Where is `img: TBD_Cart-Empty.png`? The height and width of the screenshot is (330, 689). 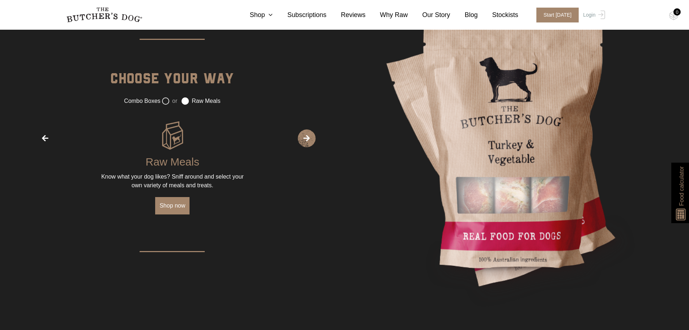 img: TBD_Cart-Empty.png is located at coordinates (674, 16).